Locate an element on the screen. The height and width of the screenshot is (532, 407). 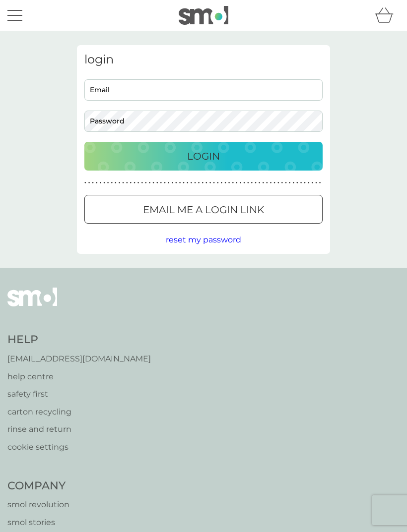
p: carton recycling is located at coordinates (79, 412).